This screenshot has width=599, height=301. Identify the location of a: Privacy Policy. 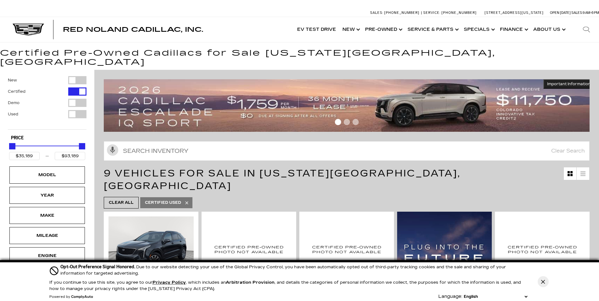
(169, 283).